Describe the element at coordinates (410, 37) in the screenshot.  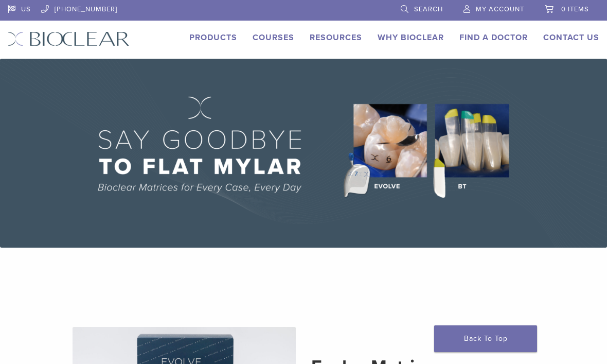
I see `a: Why Bioclear` at that location.